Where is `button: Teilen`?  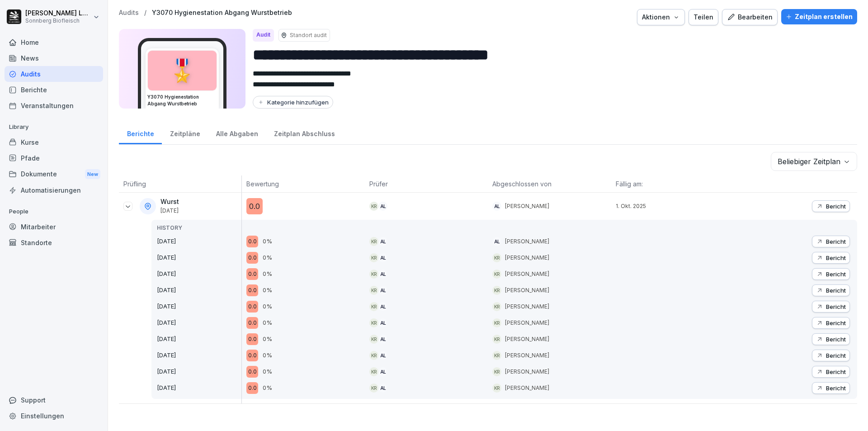 button: Teilen is located at coordinates (703, 17).